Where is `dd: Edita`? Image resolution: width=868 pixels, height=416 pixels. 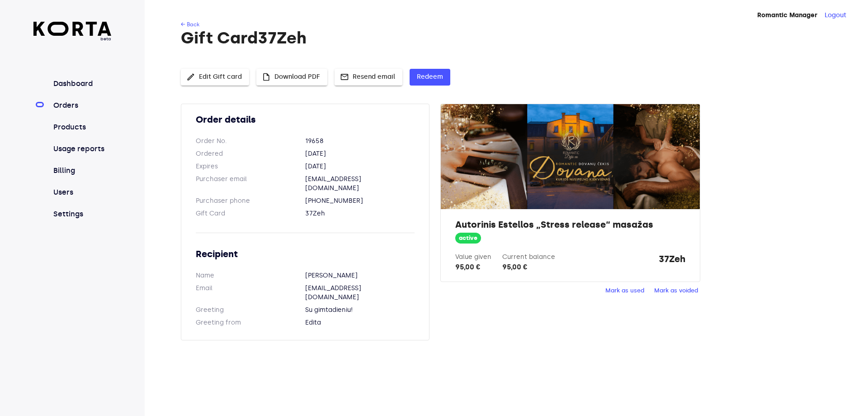 dd: Edita is located at coordinates (360, 322).